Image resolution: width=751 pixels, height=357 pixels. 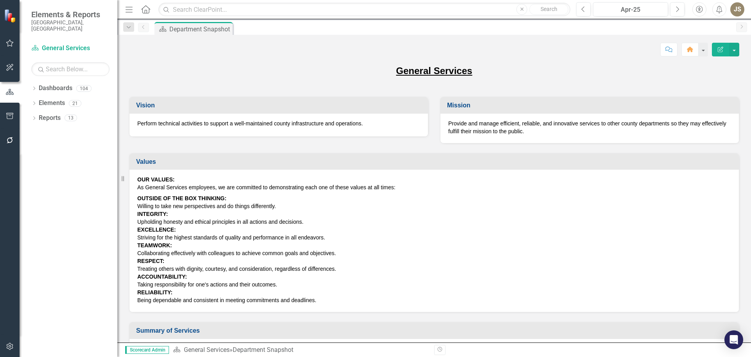 What do you see at coordinates (157, 229) in the screenshot?
I see `strong: EXCELLENCE:` at bounding box center [157, 229].